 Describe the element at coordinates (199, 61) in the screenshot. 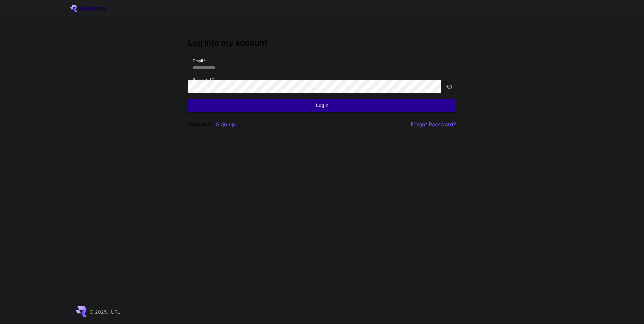

I see `label: Email` at that location.